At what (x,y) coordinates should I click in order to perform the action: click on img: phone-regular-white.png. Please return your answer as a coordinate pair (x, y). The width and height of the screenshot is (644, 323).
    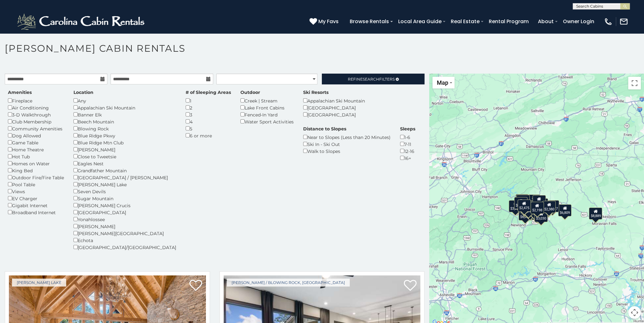
    Looking at the image, I should click on (608, 21).